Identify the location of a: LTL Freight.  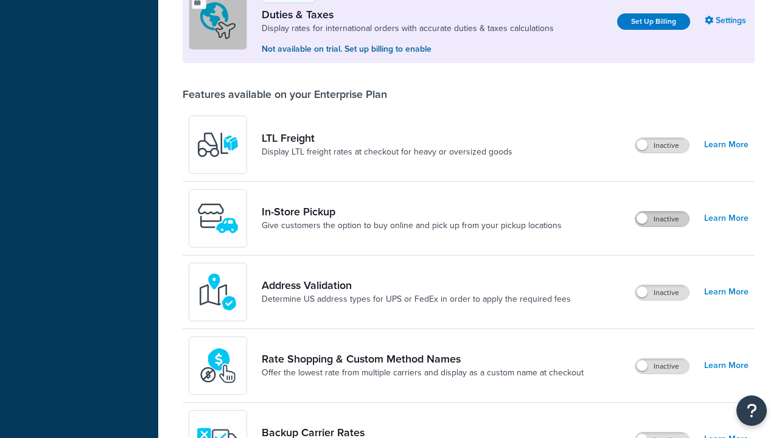
(387, 138).